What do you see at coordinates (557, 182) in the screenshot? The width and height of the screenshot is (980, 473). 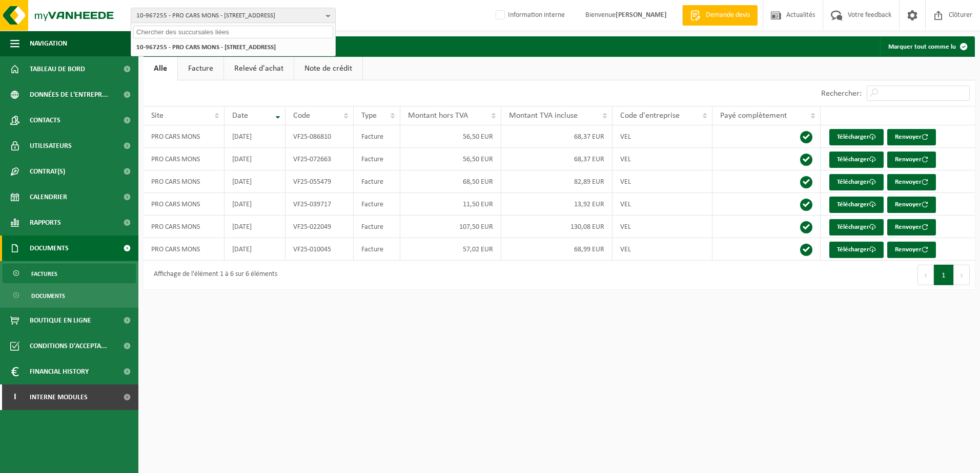 I see `td: 82,89 EUR` at bounding box center [557, 182].